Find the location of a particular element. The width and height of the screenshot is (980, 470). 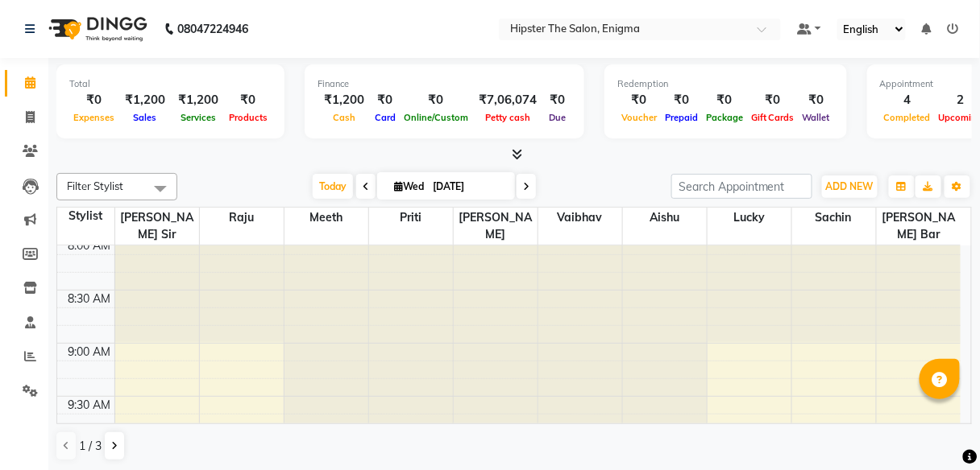

img: logo is located at coordinates (96, 29).